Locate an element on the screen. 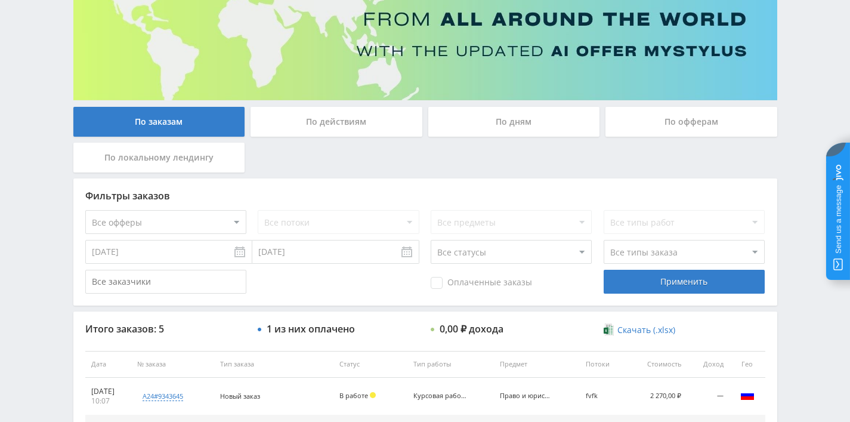 The image size is (850, 422). div: a24#9343645 is located at coordinates (163, 396).